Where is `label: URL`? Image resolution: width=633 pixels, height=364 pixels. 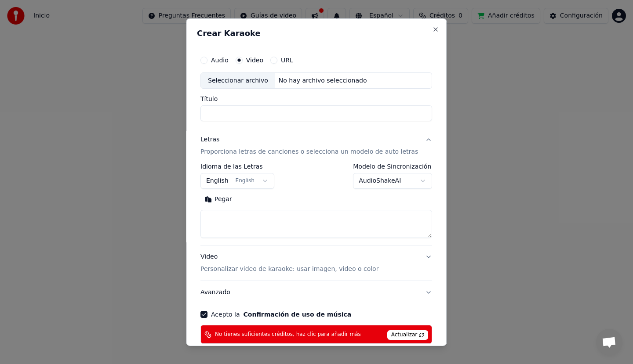 label: URL is located at coordinates (287, 60).